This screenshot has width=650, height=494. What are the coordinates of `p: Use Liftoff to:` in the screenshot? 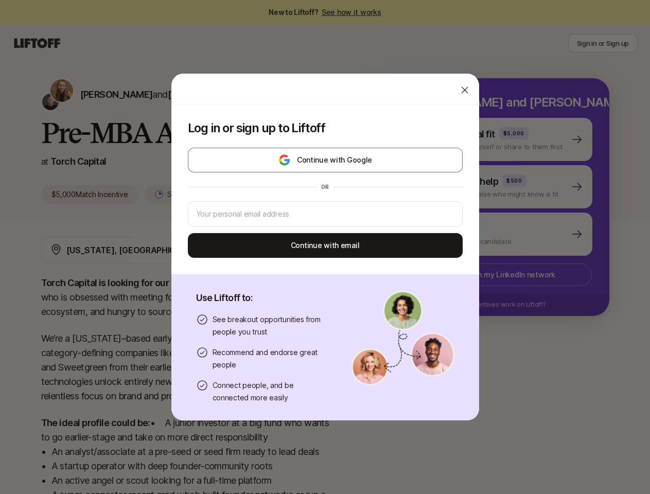 It's located at (261, 298).